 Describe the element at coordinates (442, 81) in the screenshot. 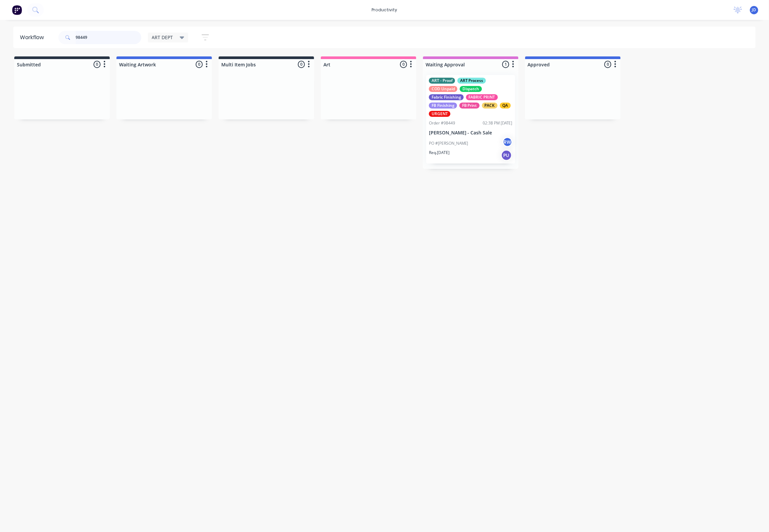

I see `div: ART - Proof` at that location.